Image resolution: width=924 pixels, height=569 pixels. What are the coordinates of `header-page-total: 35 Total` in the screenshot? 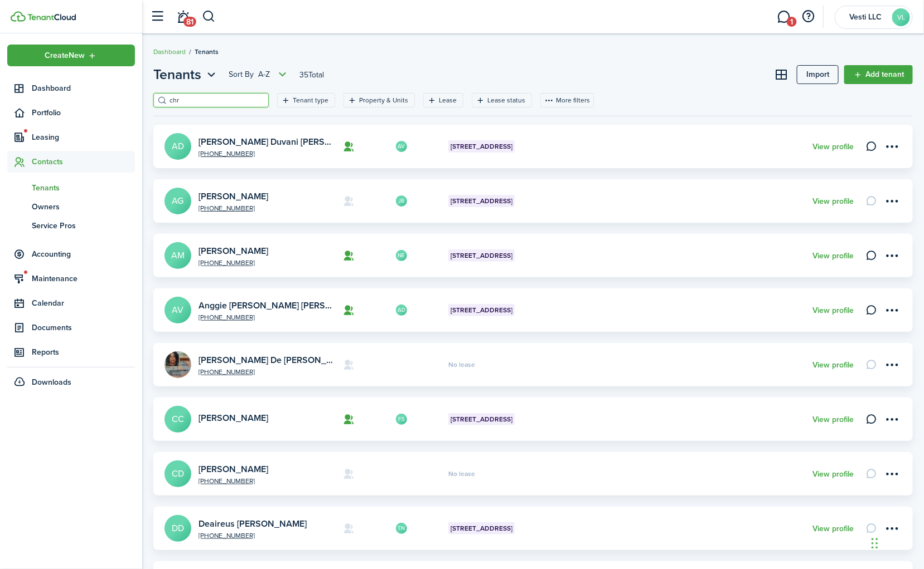 It's located at (312, 75).